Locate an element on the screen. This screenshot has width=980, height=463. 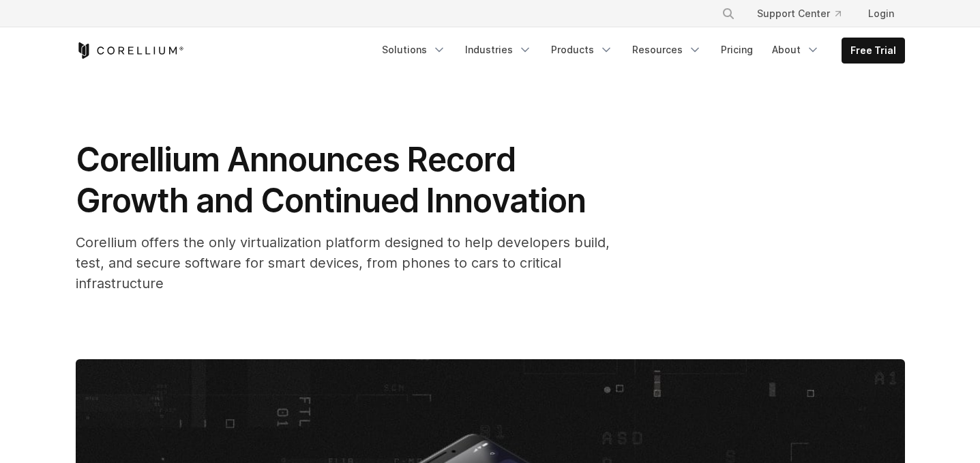
a: Pricing is located at coordinates (737, 49).